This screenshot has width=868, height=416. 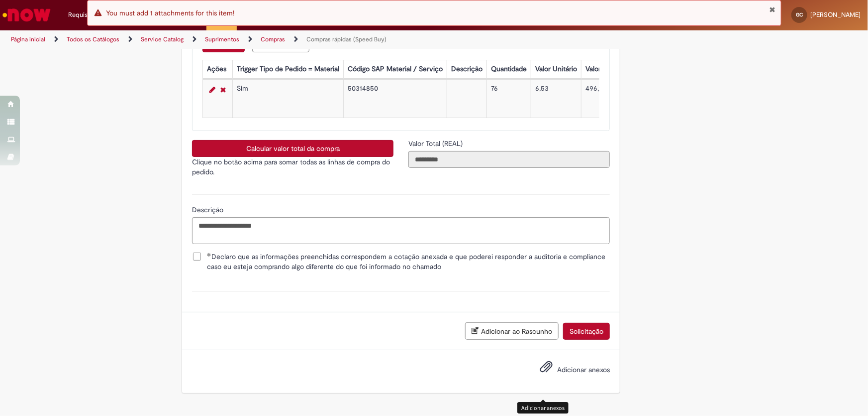 What do you see at coordinates (586, 331) in the screenshot?
I see `button: Solicitação` at bounding box center [586, 331].